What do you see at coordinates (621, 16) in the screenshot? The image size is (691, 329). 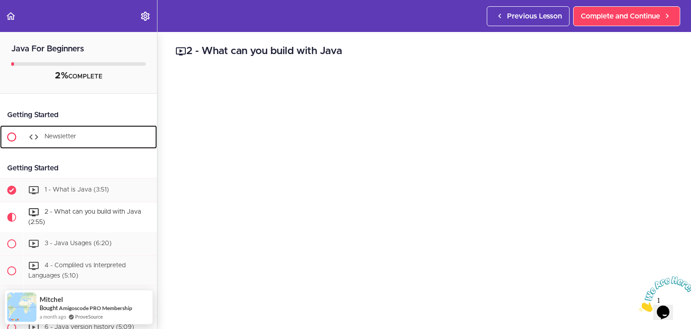 I see `span: Complete and Continue` at bounding box center [621, 16].